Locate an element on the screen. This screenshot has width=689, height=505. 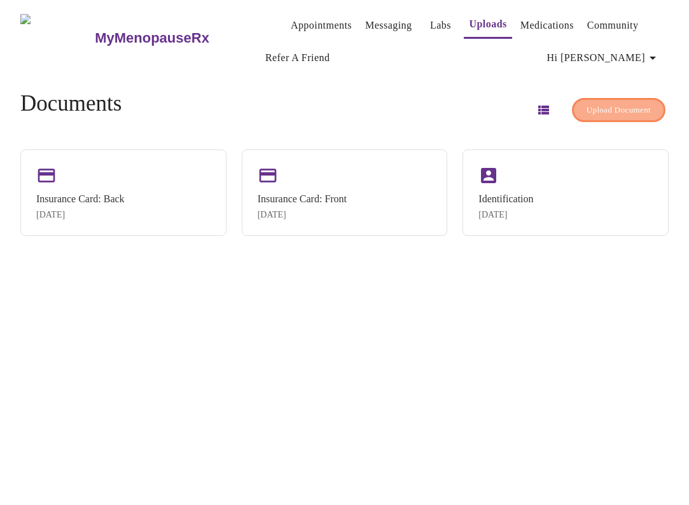
a: Refer a Friend is located at coordinates (298, 58).